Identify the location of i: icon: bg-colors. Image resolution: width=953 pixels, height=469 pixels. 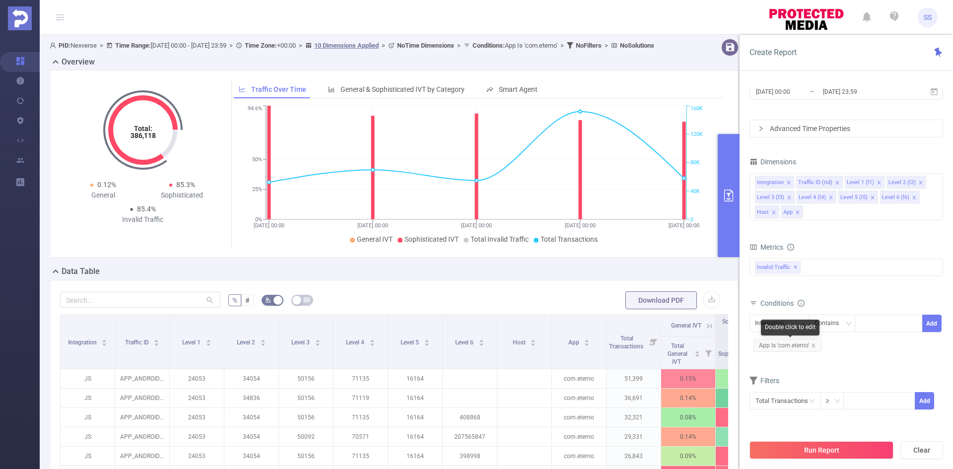
(268, 300).